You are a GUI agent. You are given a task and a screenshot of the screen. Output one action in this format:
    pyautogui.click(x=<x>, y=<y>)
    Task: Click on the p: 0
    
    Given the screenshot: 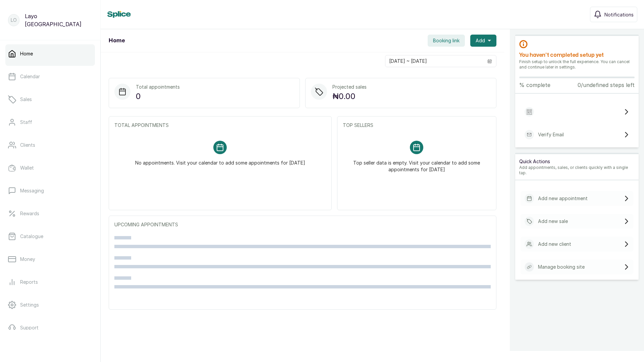 What is the action you would take?
    pyautogui.click(x=158, y=96)
    